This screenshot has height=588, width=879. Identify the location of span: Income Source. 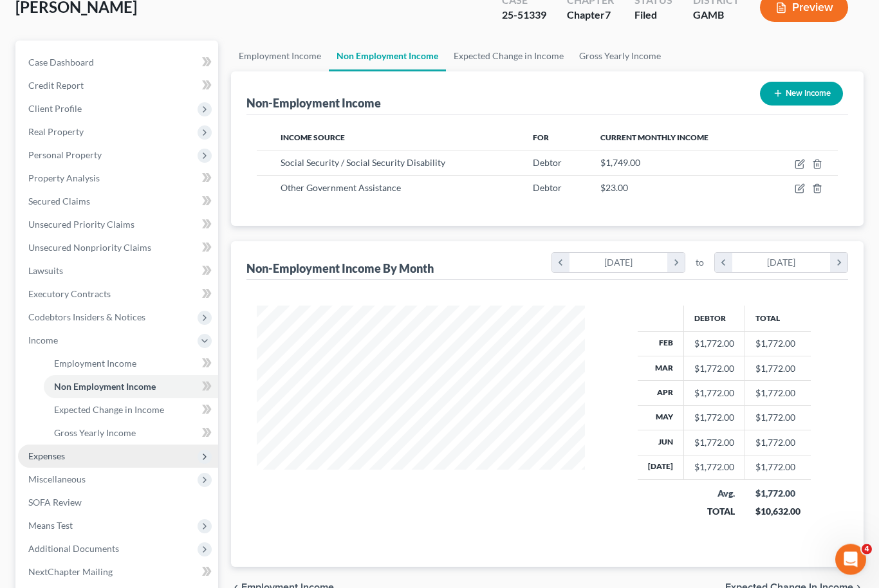
(313, 138).